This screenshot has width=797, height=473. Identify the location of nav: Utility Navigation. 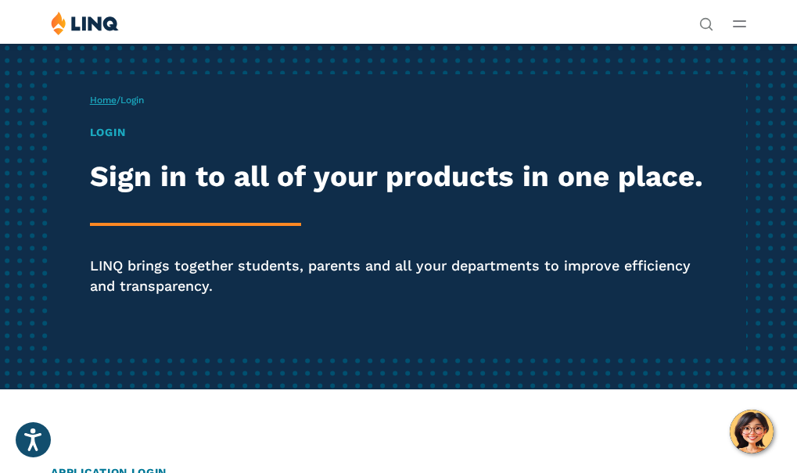
(706, 20).